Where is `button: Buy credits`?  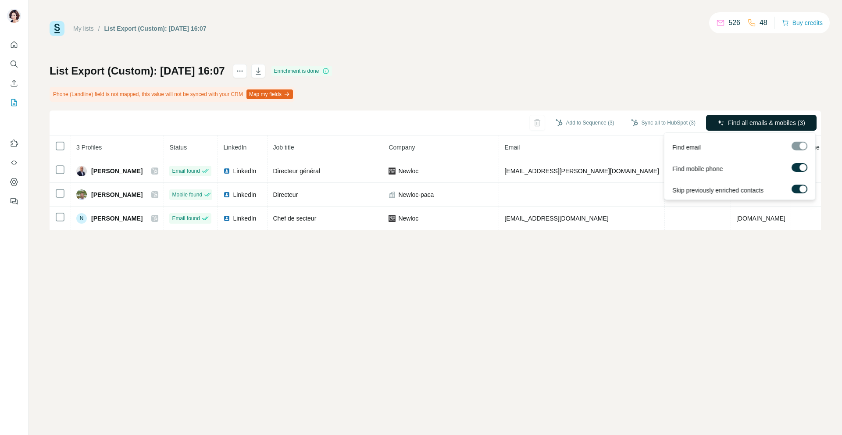
button: Buy credits is located at coordinates (802, 23).